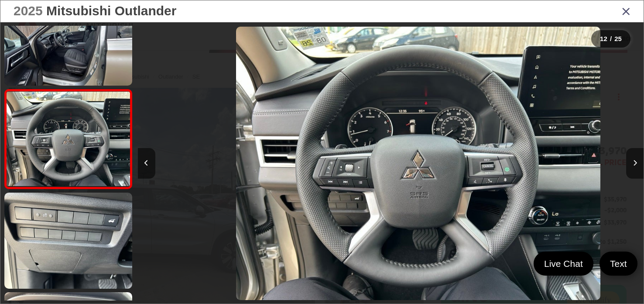 This screenshot has height=304, width=644. What do you see at coordinates (618, 263) in the screenshot?
I see `a: Text` at bounding box center [618, 263].